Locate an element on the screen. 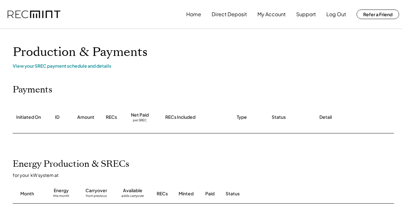 Image resolution: width=402 pixels, height=209 pixels. h2: Energy Production & SRECs is located at coordinates (71, 164).